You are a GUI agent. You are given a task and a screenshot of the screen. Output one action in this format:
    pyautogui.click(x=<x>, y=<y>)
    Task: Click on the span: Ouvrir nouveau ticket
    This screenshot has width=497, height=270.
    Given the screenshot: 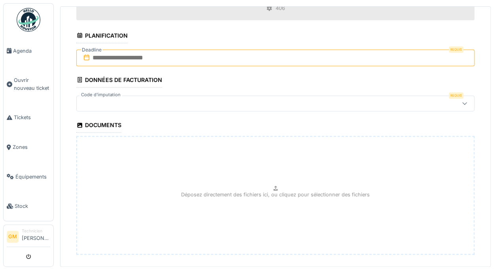 What is the action you would take?
    pyautogui.click(x=32, y=84)
    